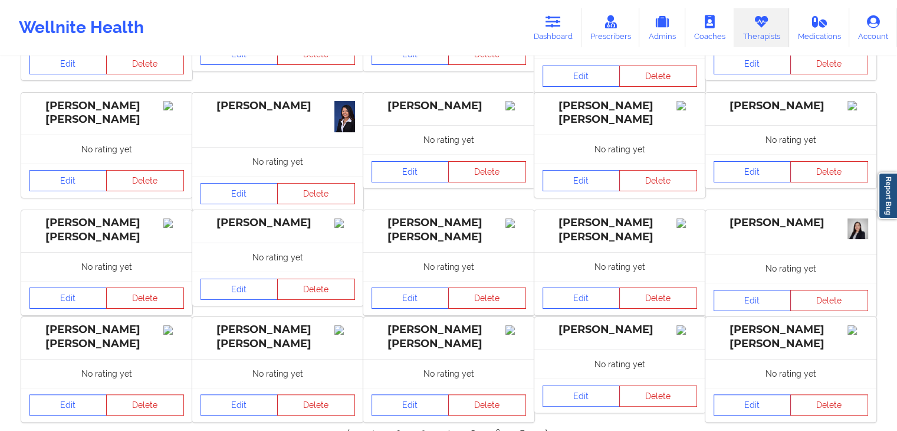 The height and width of the screenshot is (431, 897). What do you see at coordinates (819, 28) in the screenshot?
I see `a: Medications` at bounding box center [819, 28].